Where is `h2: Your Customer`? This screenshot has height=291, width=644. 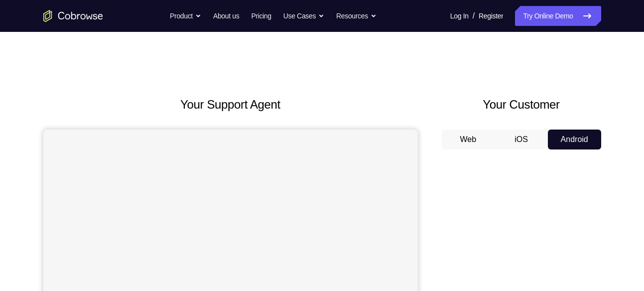 h2: Your Customer is located at coordinates (522, 105).